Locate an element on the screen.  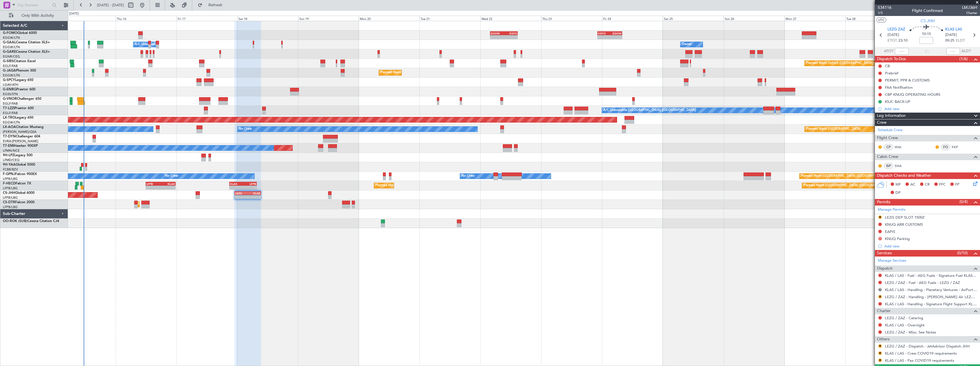
div: Owner is located at coordinates (687, 45).